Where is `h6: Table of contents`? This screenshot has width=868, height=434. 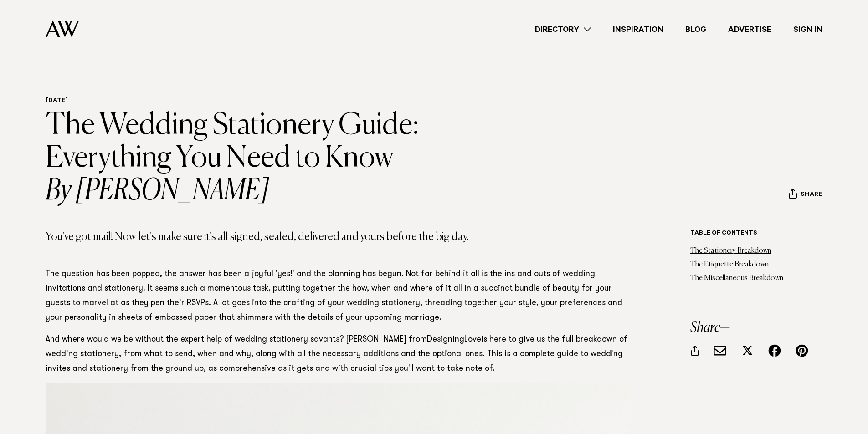
h6: Table of contents is located at coordinates (756, 234).